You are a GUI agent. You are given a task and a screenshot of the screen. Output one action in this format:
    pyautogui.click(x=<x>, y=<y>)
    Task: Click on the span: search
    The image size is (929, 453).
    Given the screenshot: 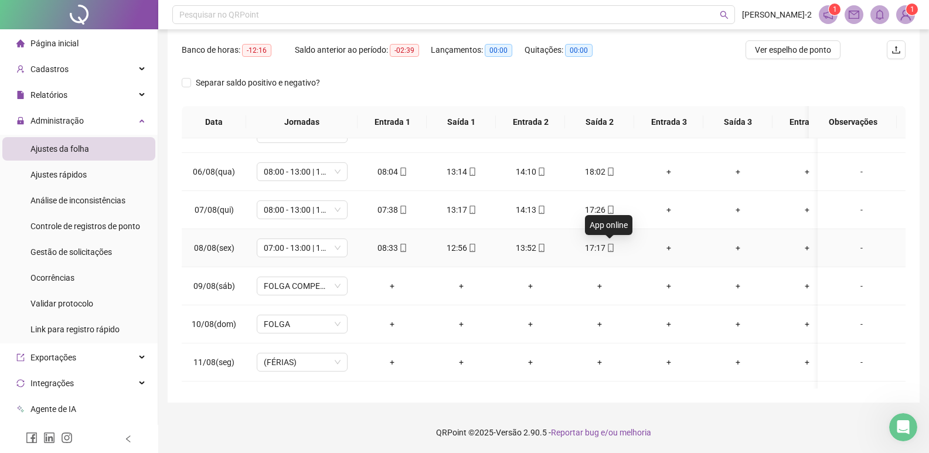 What is the action you would take?
    pyautogui.click(x=724, y=15)
    